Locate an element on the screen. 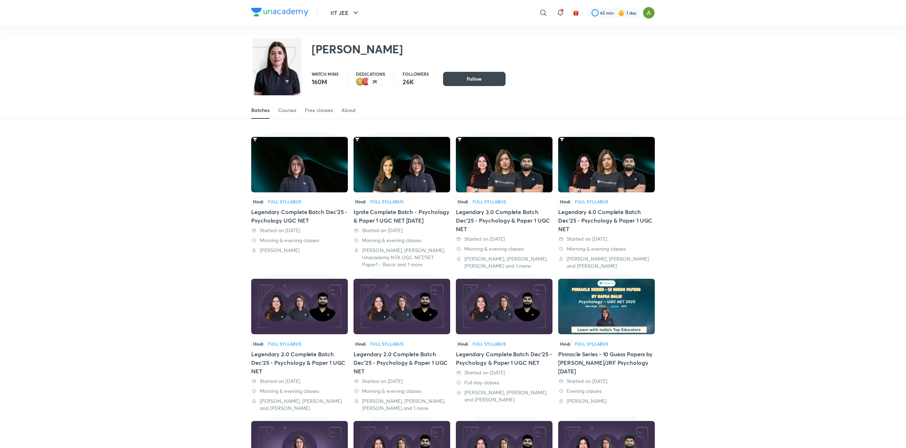  button: IIT JEE is located at coordinates (345, 13).